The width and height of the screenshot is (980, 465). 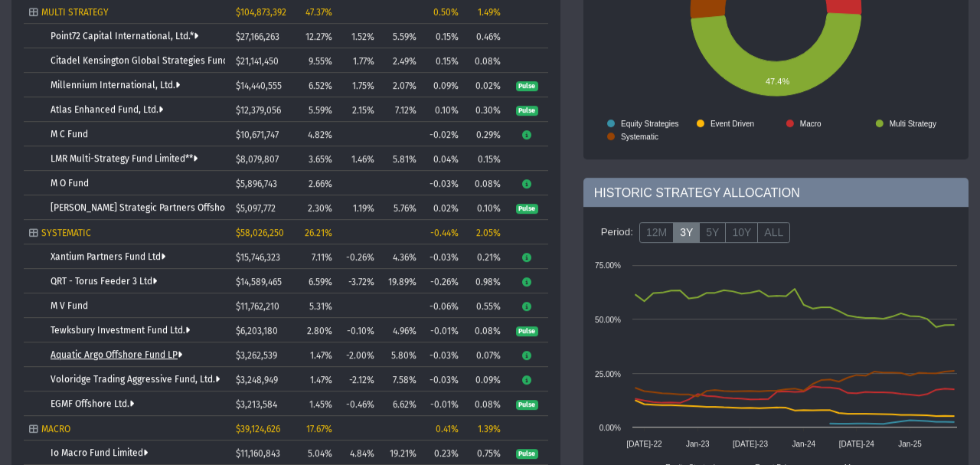 I want to click on td: 4.36%, so click(x=401, y=257).